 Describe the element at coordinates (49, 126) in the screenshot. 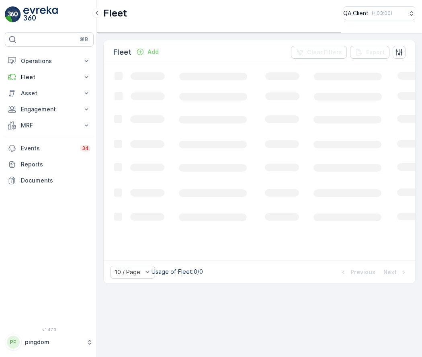

I see `p: MRF` at that location.